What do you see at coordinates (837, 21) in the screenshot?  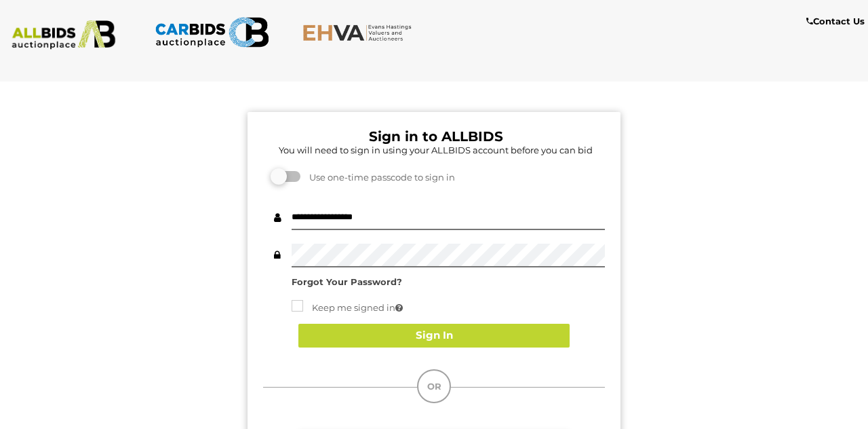 I see `a: Contact Us` at bounding box center [837, 21].